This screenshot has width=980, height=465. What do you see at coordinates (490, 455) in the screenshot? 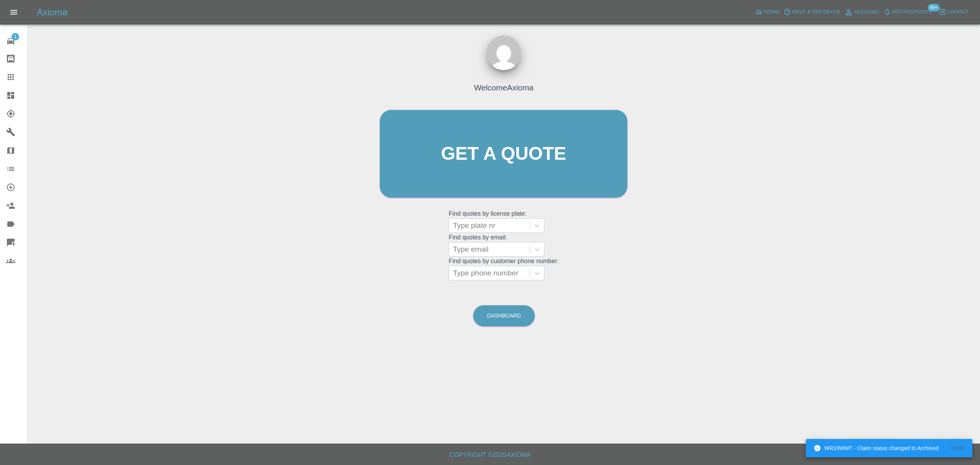
I see `h6: Copyright © 2025 Axioma` at bounding box center [490, 455].